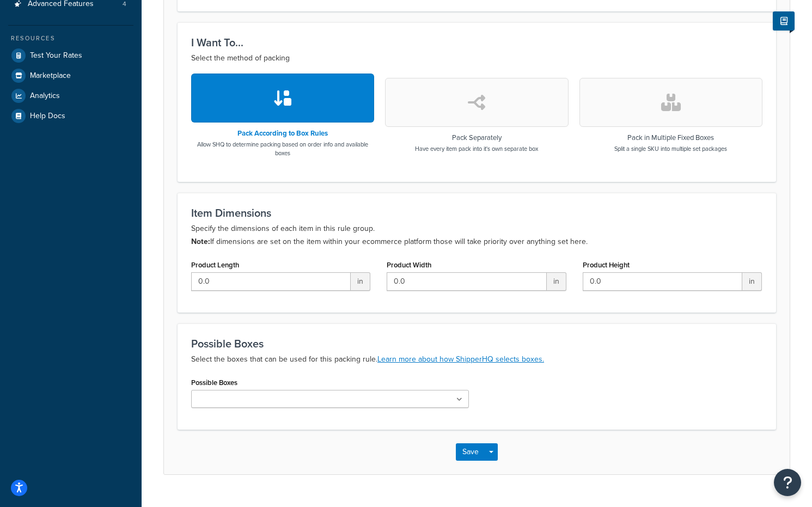  Describe the element at coordinates (476, 235) in the screenshot. I see `p: Specify the dimensions of each item in this rule group. If dimensions are set on the item within ...` at that location.